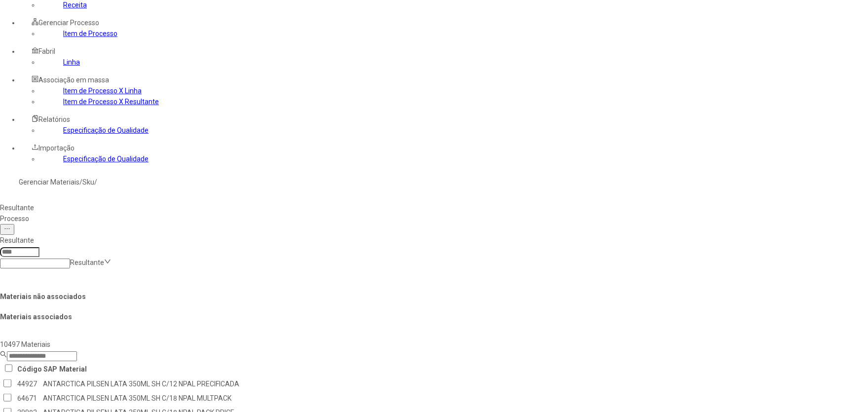 This screenshot has width=858, height=412. Describe the element at coordinates (73, 368) in the screenshot. I see `th: Material` at that location.